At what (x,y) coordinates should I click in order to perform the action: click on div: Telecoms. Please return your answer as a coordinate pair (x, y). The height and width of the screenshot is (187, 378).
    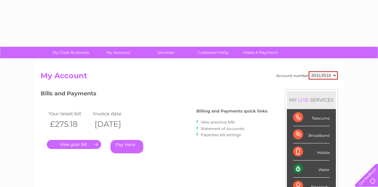
    Looking at the image, I should click on (311, 118).